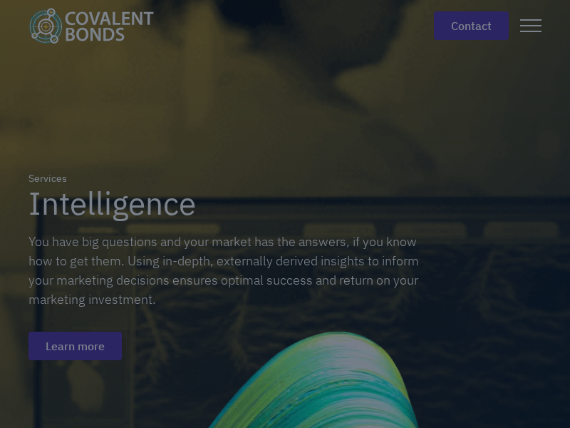  What do you see at coordinates (91, 26) in the screenshot?
I see `img: Covalent Bonds White / Teal Logo` at bounding box center [91, 26].